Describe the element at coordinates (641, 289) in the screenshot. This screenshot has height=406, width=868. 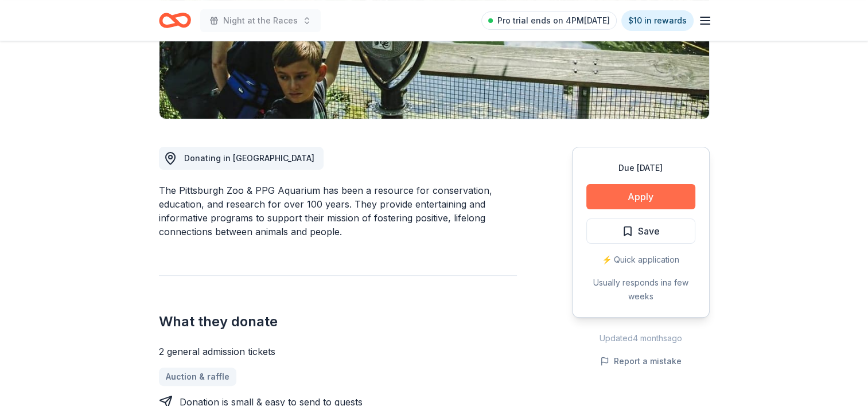
I see `div: Usually responds in a few weeks` at that location.